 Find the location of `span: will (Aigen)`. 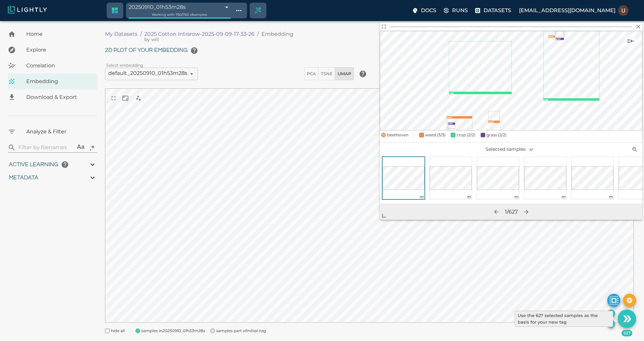

span: will (Aigen) is located at coordinates (152, 39).